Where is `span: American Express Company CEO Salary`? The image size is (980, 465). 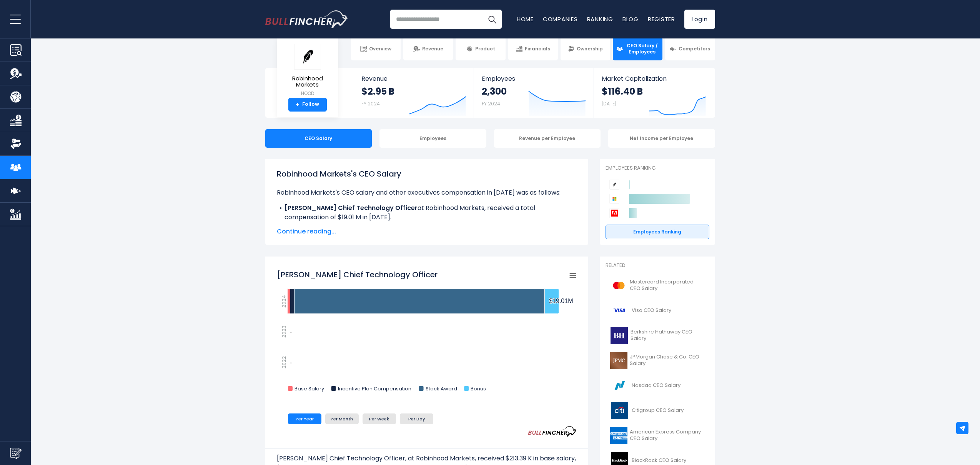
span: American Express Company CEO Salary is located at coordinates (667, 435).